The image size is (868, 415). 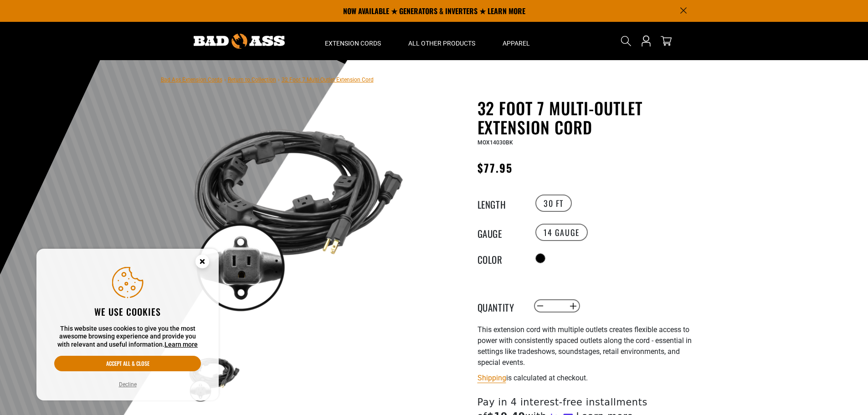 What do you see at coordinates (353, 41) in the screenshot?
I see `summary: Extension Cords` at bounding box center [353, 41].